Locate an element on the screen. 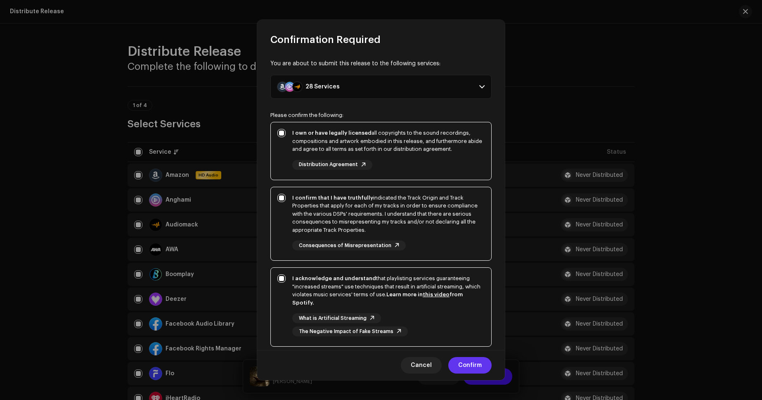 The width and height of the screenshot is (762, 400). button: Cancel is located at coordinates (421, 365).